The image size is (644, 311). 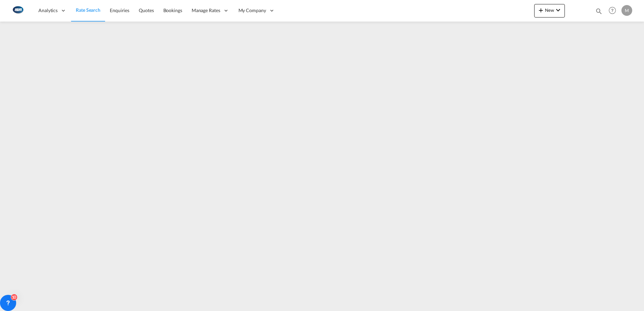 I want to click on button: icon-plus 400-fgNewicon-chevron-down, so click(x=549, y=11).